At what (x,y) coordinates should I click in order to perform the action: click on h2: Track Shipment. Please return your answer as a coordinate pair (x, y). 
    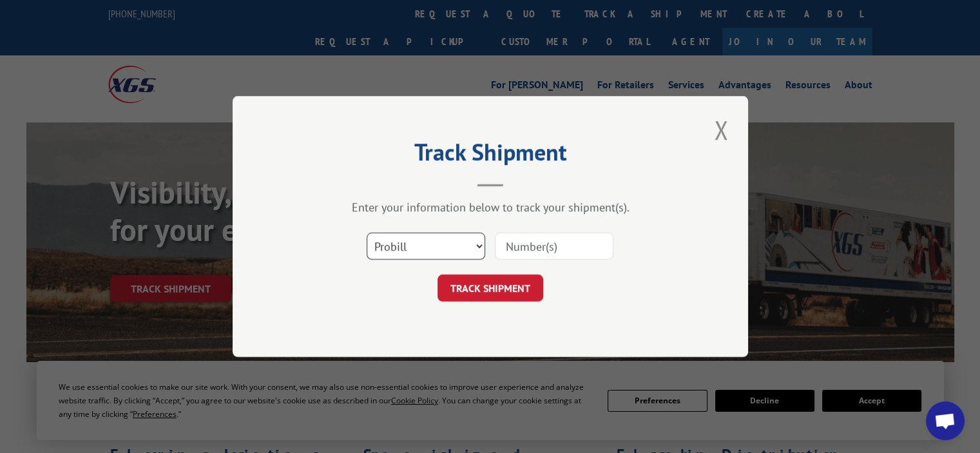
    Looking at the image, I should click on (490, 156).